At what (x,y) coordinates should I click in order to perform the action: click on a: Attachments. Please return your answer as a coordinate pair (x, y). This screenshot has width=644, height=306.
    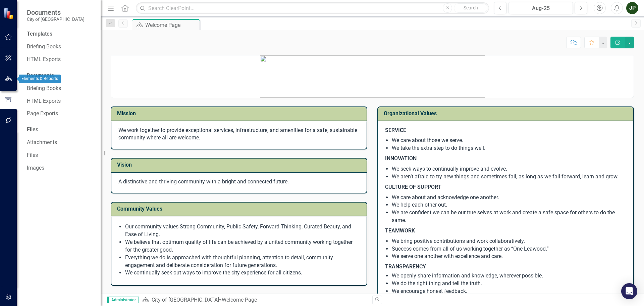
    Looking at the image, I should click on (60, 142).